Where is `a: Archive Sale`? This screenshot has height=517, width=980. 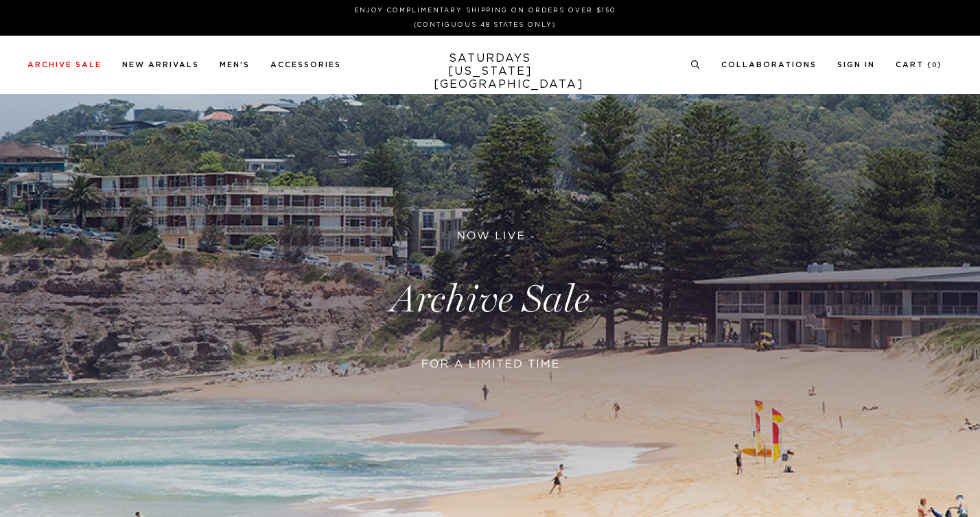
a: Archive Sale is located at coordinates (65, 65).